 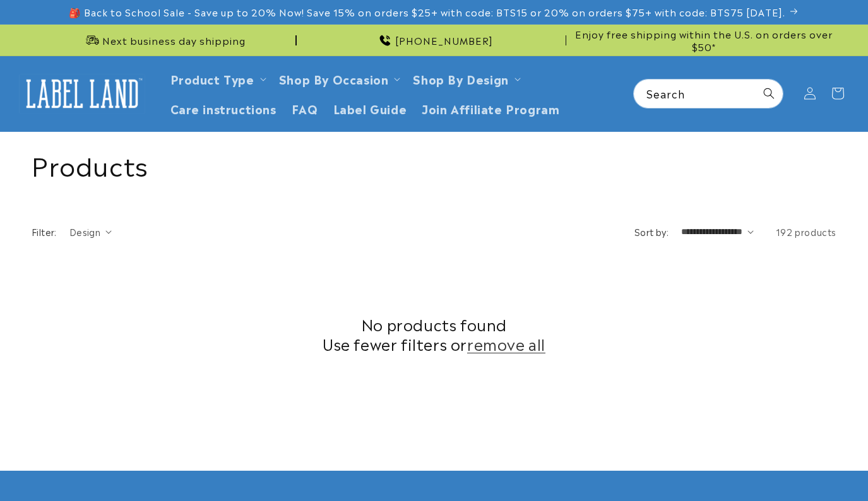 What do you see at coordinates (82, 93) in the screenshot?
I see `a: Label Land` at bounding box center [82, 93].